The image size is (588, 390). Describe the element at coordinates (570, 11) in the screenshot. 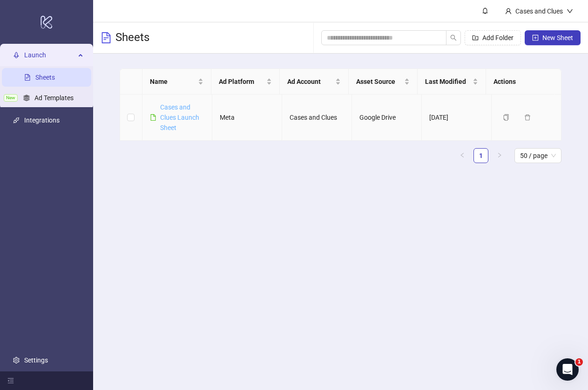

I see `span: down` at that location.